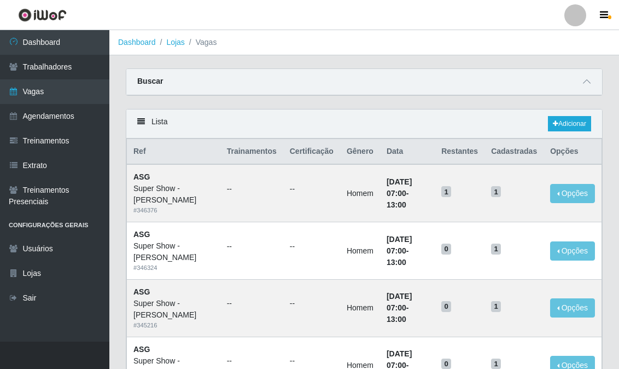 The image size is (619, 369). I want to click on th: Certificação, so click(312, 151).